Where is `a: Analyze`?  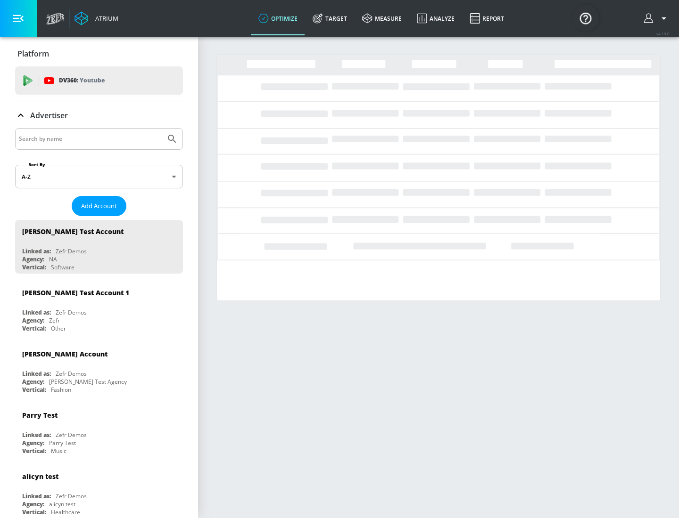
a: Analyze is located at coordinates (436, 18).